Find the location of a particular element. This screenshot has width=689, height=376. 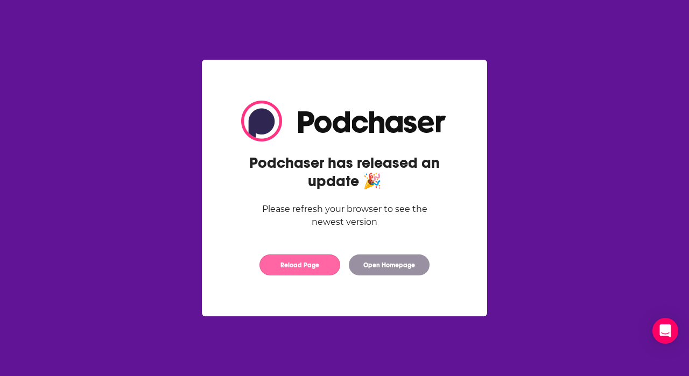

h2: Podchaser has released an update 🎉 is located at coordinates (345, 172).